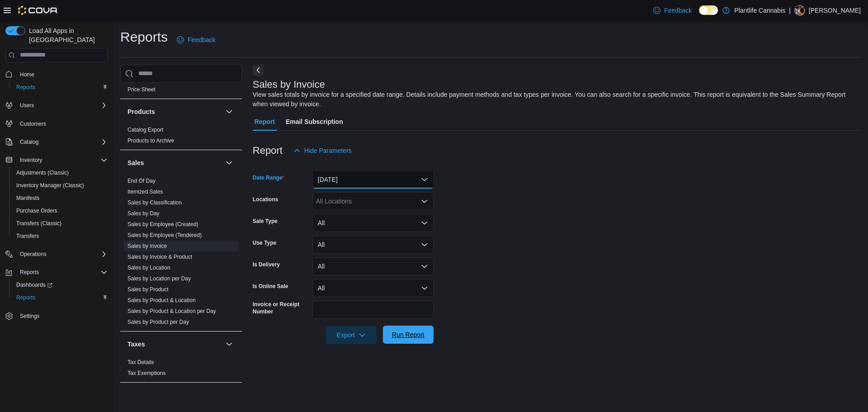 This screenshot has width=868, height=412. What do you see at coordinates (145, 192) in the screenshot?
I see `a: Itemized Sales` at bounding box center [145, 192].